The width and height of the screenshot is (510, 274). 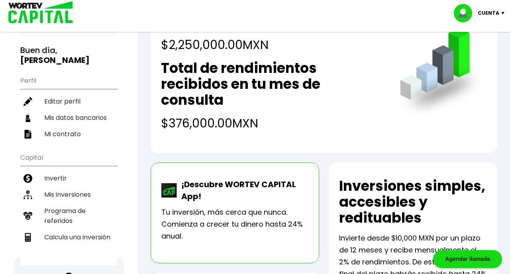 I want to click on div: Agendar llamada, so click(x=467, y=259).